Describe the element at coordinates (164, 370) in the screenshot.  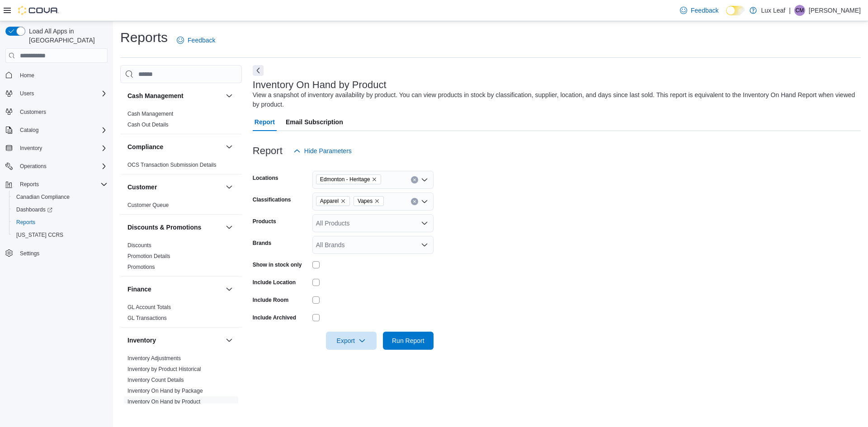
I see `span: Inventory by Product Historical` at that location.